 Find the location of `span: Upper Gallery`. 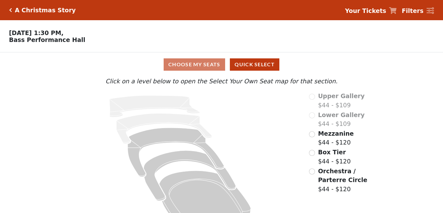

span: Upper Gallery is located at coordinates (341, 96).